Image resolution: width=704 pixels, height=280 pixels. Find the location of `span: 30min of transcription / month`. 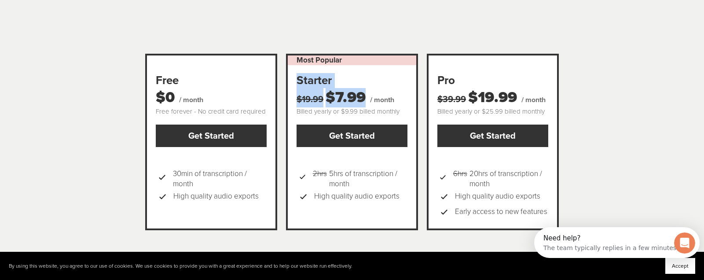

span: 30min of transcription / month is located at coordinates (220, 179).